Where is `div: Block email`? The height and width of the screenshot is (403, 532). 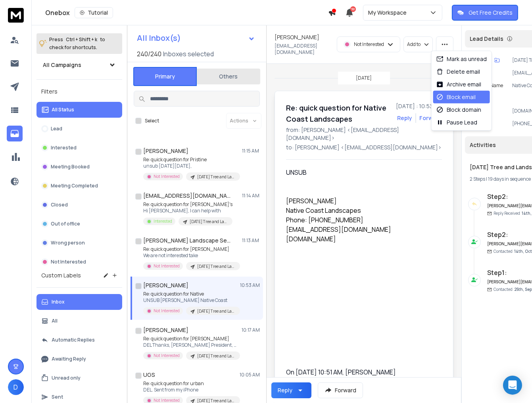
div: Block email is located at coordinates (456, 97).